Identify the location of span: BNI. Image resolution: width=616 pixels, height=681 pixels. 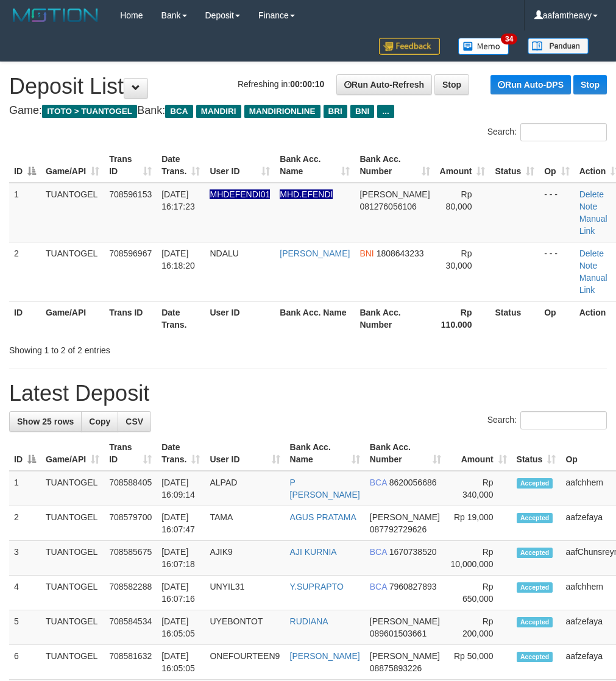
(362, 112).